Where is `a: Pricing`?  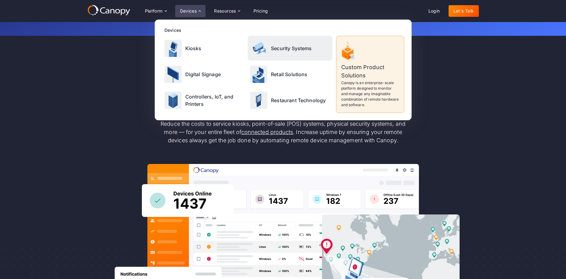 a: Pricing is located at coordinates (261, 11).